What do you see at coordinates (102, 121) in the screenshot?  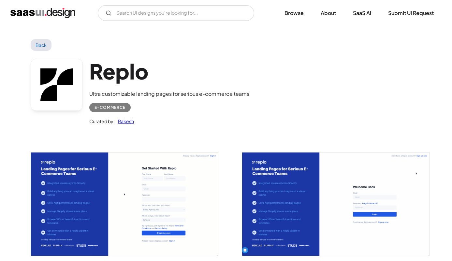 I see `div: Curated by:` at bounding box center [102, 121].